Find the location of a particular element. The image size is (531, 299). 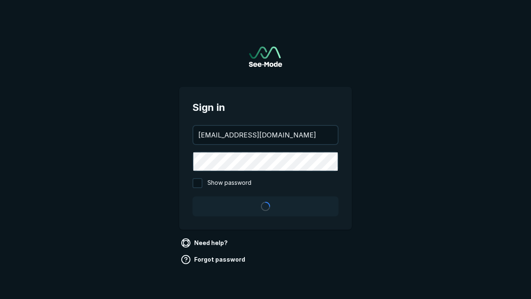

a: Go to sign in is located at coordinates (266, 56).